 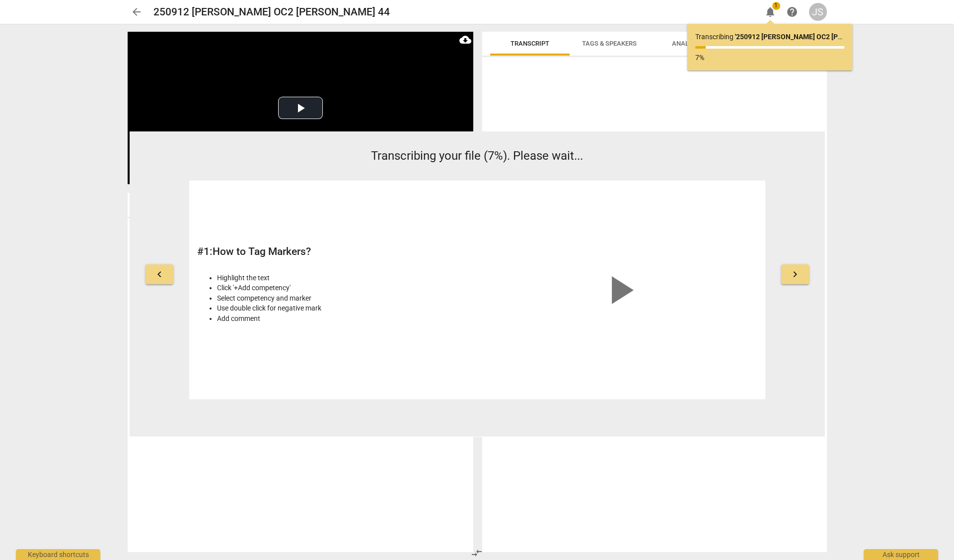 I want to click on a: Help, so click(x=792, y=12).